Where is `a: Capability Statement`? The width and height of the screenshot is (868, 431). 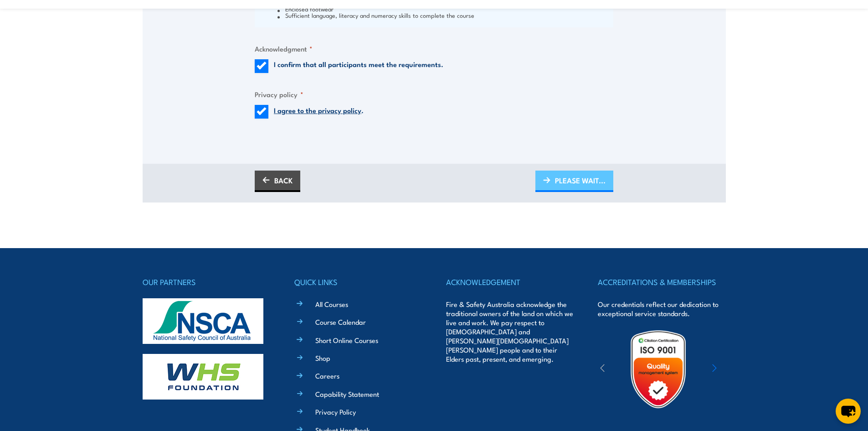 a: Capability Statement is located at coordinates (347, 394).